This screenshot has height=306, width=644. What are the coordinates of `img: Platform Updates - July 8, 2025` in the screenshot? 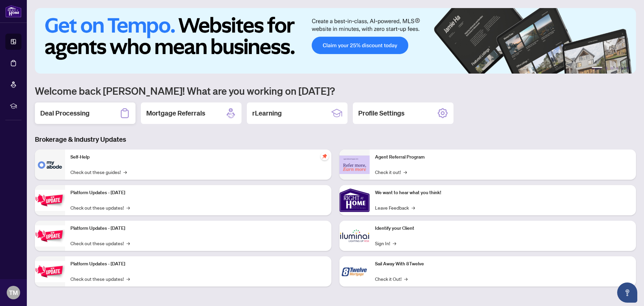 It's located at (50, 235).